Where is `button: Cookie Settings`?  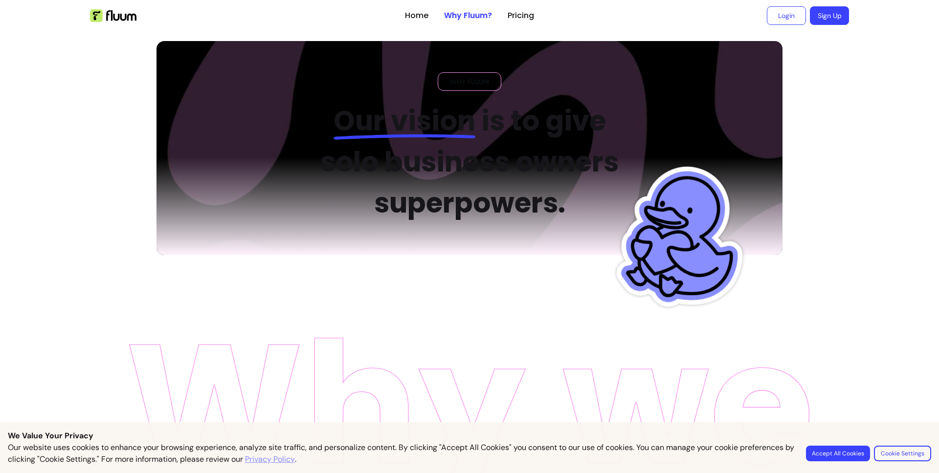 button: Cookie Settings is located at coordinates (902, 454).